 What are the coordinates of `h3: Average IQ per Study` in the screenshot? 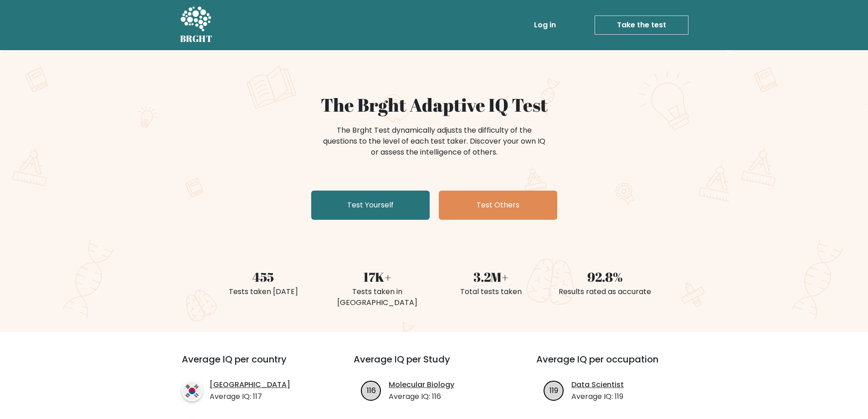 It's located at (434, 365).